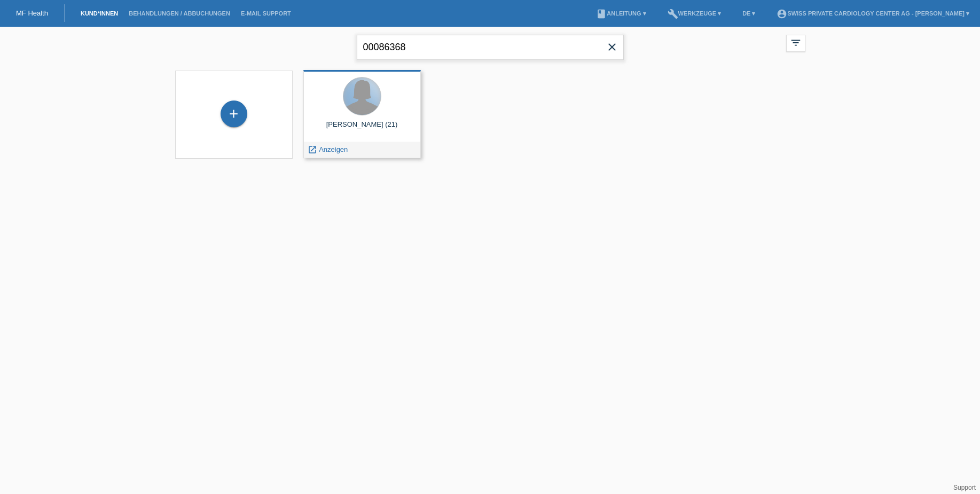  I want to click on i: book, so click(601, 14).